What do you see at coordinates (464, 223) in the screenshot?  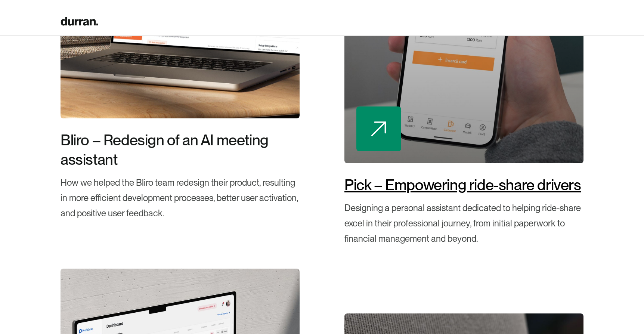 I see `div: Designing a personal assistant dedicated to helping ride-share excel in their professional journe...` at bounding box center [464, 223].